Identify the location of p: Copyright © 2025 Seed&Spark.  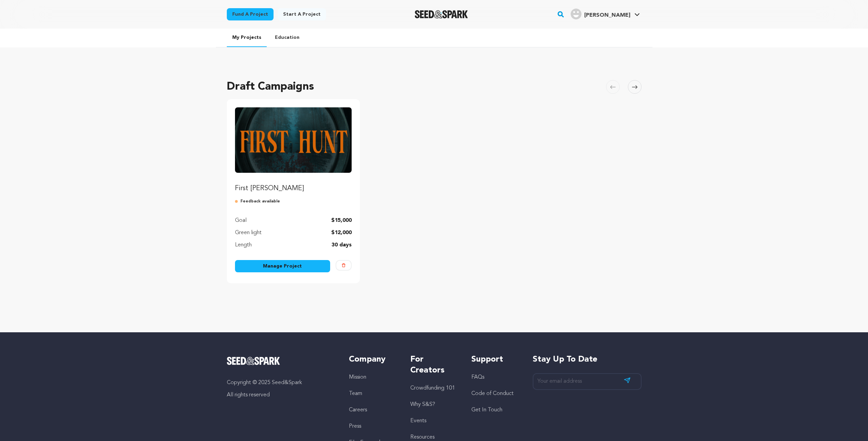
(281, 383).